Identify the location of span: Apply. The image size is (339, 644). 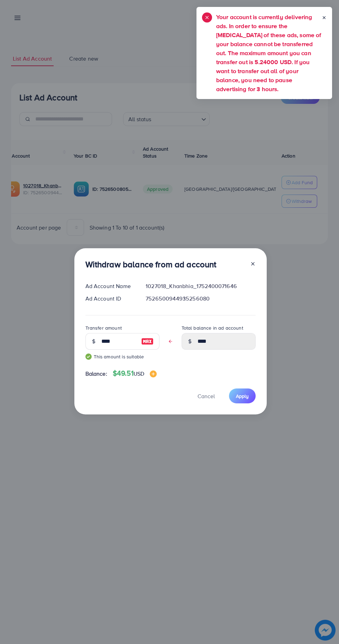
(242, 396).